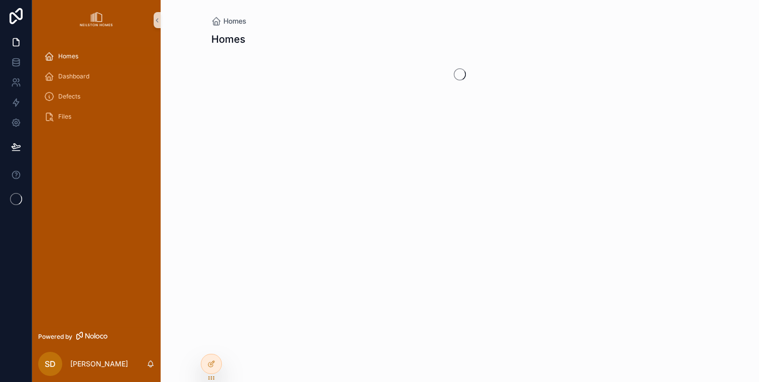 This screenshot has height=382, width=759. What do you see at coordinates (96, 89) in the screenshot?
I see `div: scrollable content` at bounding box center [96, 89].